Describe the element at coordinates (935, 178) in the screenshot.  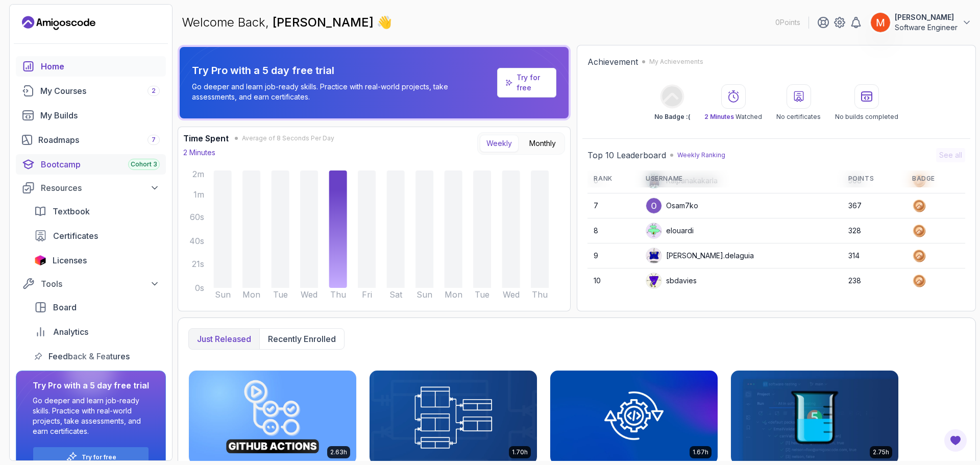
I see `th: Badge` at that location.